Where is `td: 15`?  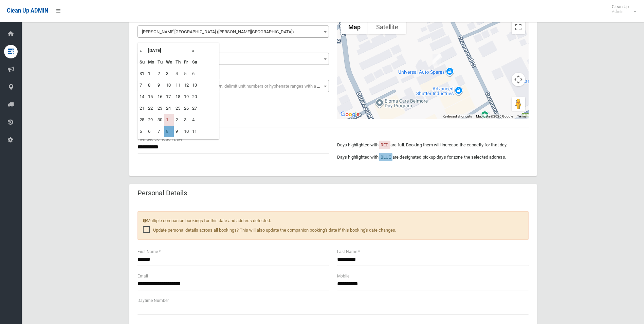
td: 15 is located at coordinates (151, 97).